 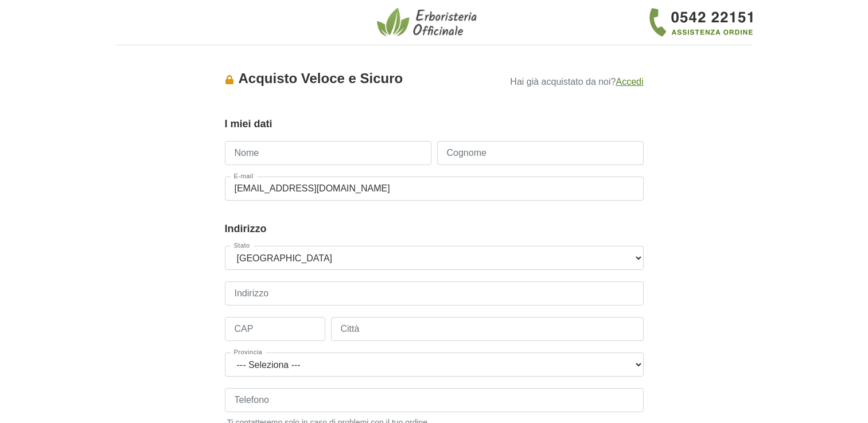 I want to click on input: Nome, so click(x=328, y=153).